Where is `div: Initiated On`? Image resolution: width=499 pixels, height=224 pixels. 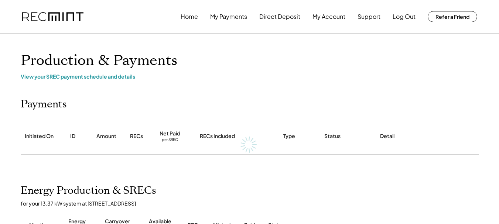 div: Initiated On is located at coordinates (39, 136).